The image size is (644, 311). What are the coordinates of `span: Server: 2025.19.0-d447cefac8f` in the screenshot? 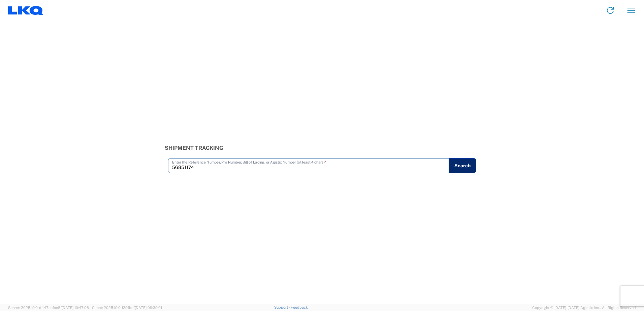 It's located at (49, 308).